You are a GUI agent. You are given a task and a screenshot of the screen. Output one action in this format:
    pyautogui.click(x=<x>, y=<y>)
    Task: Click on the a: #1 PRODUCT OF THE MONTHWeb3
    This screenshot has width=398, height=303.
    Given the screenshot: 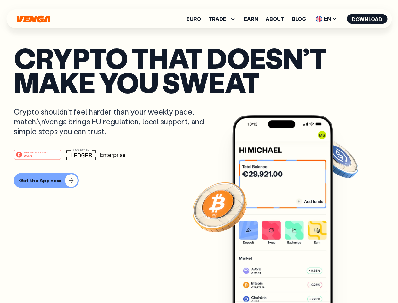 What is the action you would take?
    pyautogui.click(x=38, y=157)
    